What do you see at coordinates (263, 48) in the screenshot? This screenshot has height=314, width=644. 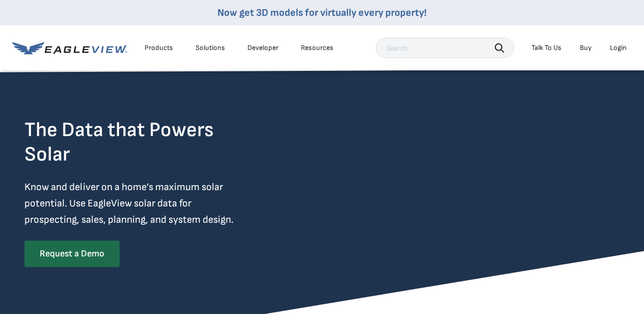 I see `a: Developer` at bounding box center [263, 48].